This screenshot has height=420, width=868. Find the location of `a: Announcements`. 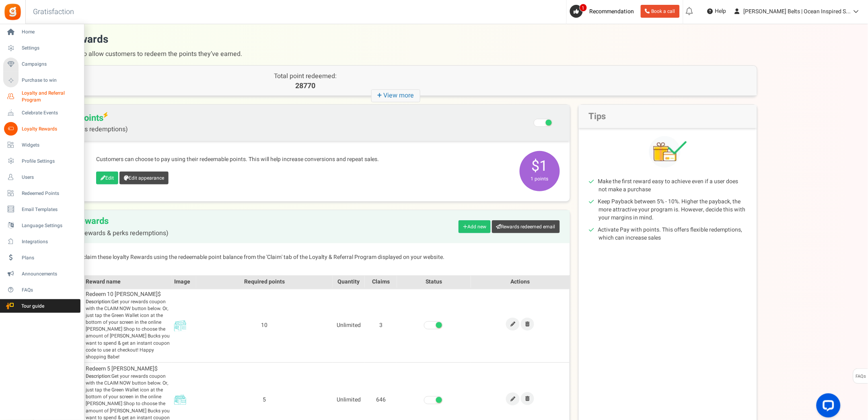

a: Announcements is located at coordinates (42, 274).